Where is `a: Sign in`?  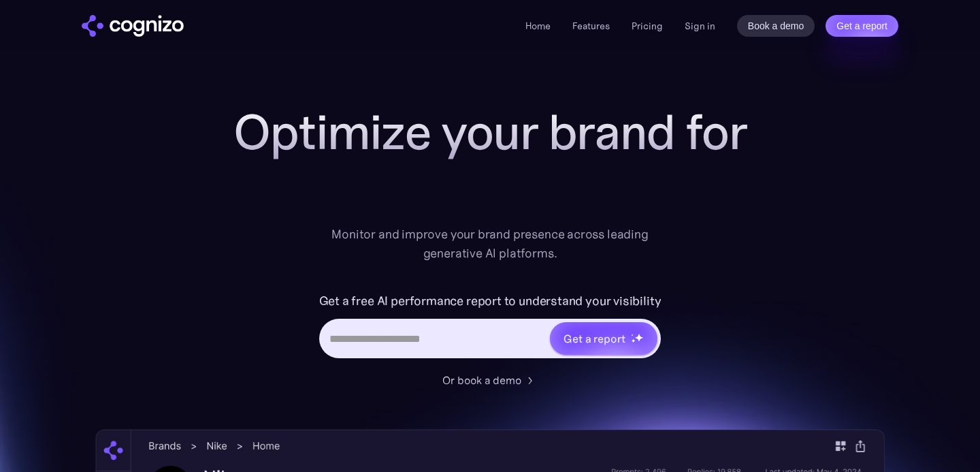 a: Sign in is located at coordinates (699, 26).